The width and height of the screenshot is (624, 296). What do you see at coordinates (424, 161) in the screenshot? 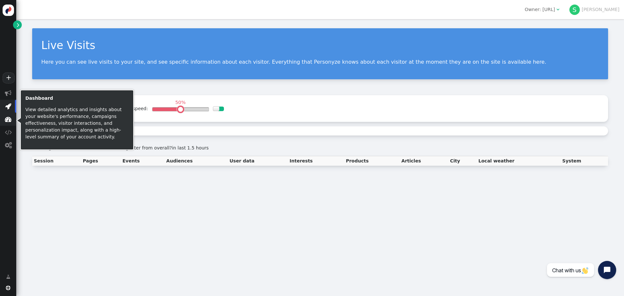
I see `th: Articles` at bounding box center [424, 161].